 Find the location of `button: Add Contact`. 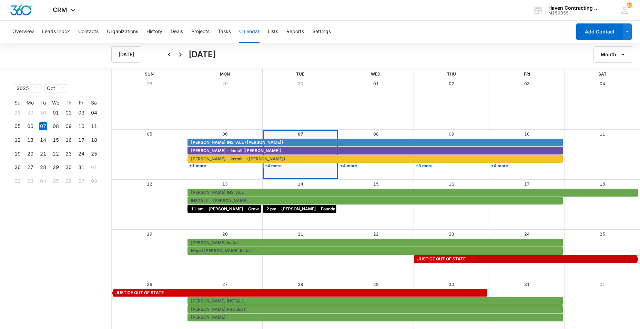

button: Add Contact is located at coordinates (600, 32).